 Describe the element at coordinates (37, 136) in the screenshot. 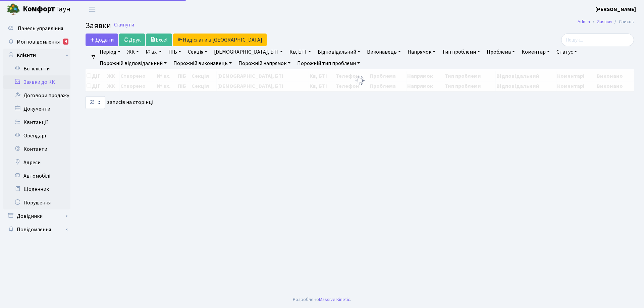

I see `a: Орендарі` at that location.